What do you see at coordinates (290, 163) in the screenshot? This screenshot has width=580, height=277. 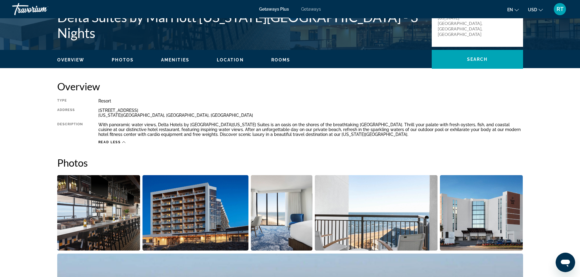 I see `h2: Photos` at bounding box center [290, 163].